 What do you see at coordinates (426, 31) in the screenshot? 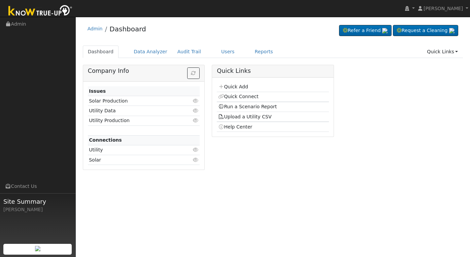
I see `a: Request a Cleaning` at bounding box center [426, 31].